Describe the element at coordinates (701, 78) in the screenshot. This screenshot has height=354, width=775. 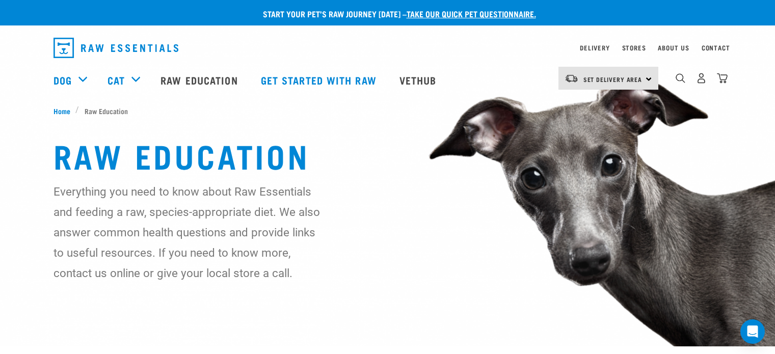
I see `img: user.png` at that location.